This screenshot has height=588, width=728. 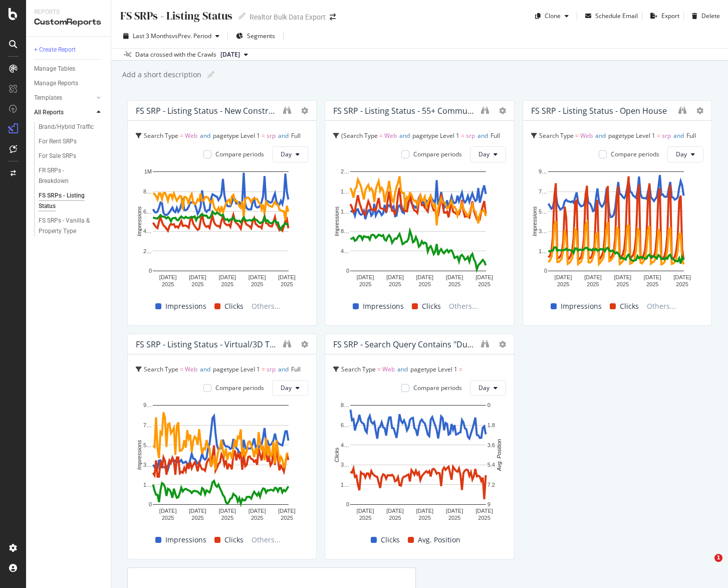 What do you see at coordinates (631, 136) in the screenshot?
I see `span: pagetype Level 1` at bounding box center [631, 136].